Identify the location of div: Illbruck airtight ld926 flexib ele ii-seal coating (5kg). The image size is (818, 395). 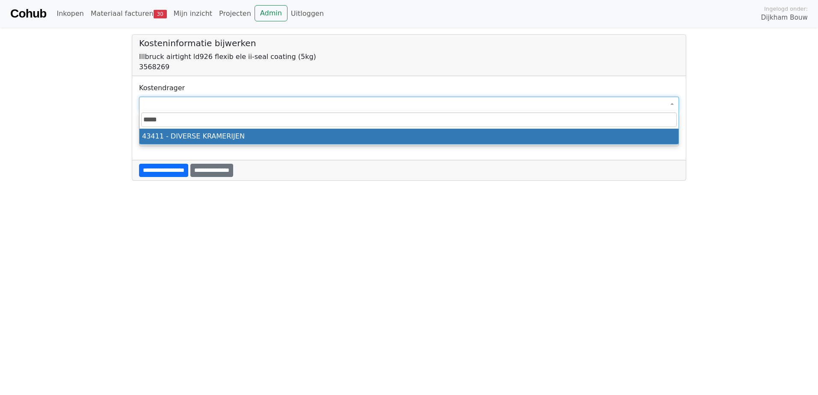
(409, 57).